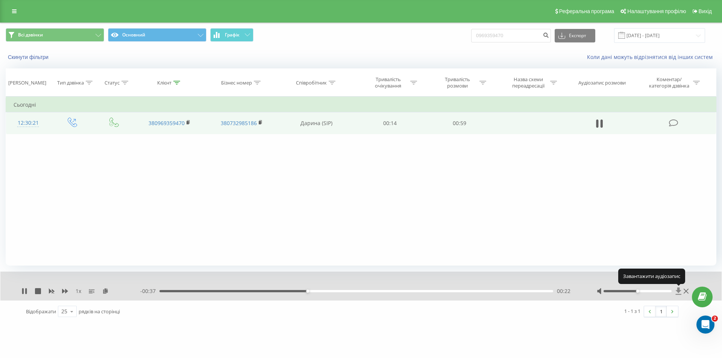 This screenshot has width=722, height=358. What do you see at coordinates (459, 123) in the screenshot?
I see `td: 00:59` at bounding box center [459, 123].